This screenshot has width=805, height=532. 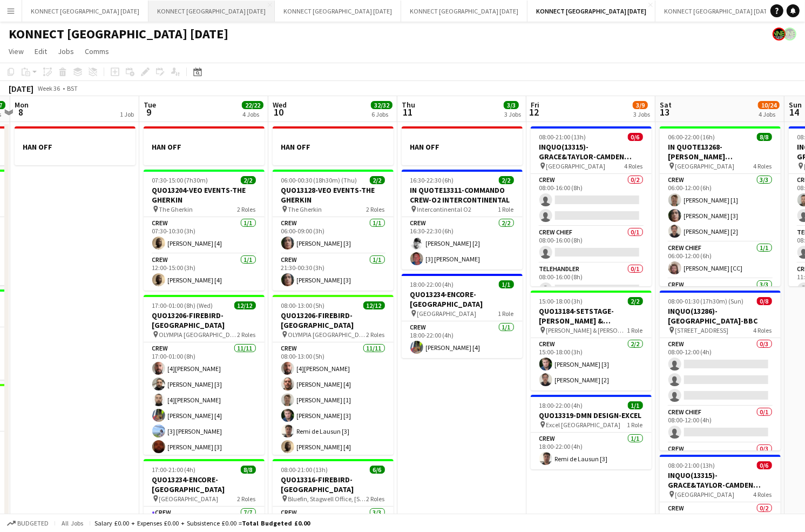 What do you see at coordinates (180, 180) in the screenshot?
I see `span: 07:30-15:00 (7h30m)` at bounding box center [180, 180].